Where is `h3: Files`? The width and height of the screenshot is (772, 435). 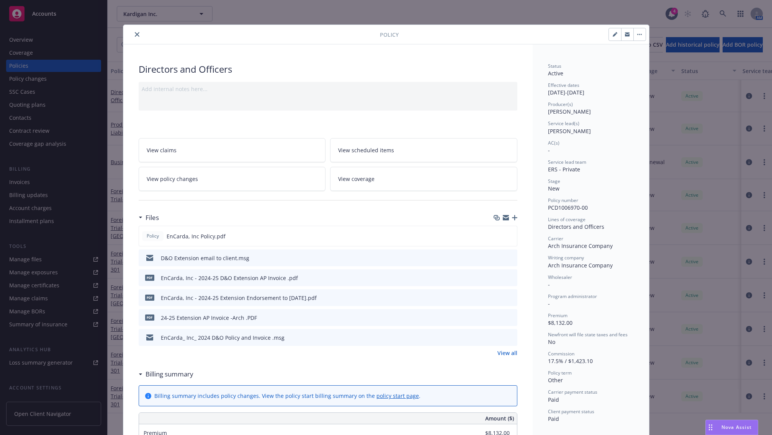
h3: Files is located at coordinates (152, 218).